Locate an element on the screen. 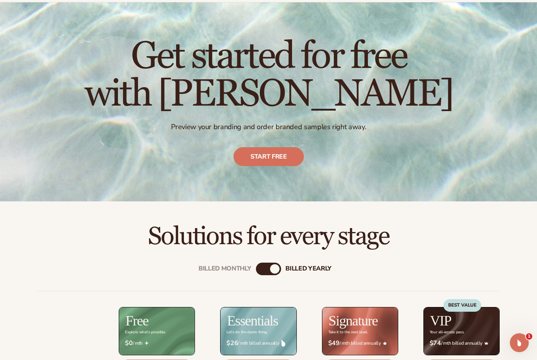  div: Explore what's possible. is located at coordinates (145, 332).